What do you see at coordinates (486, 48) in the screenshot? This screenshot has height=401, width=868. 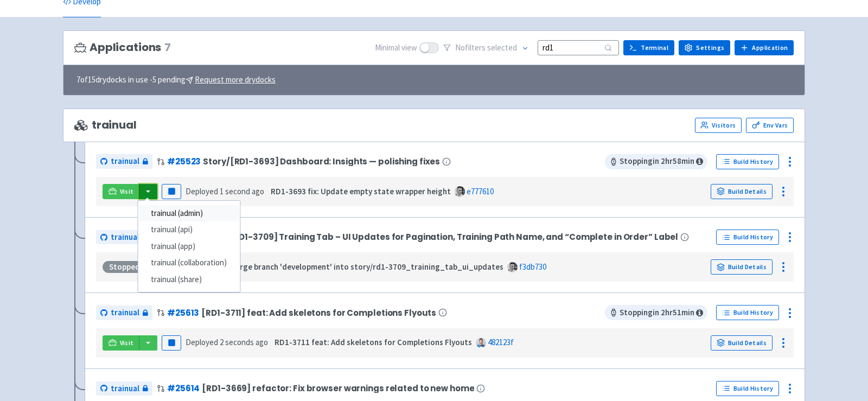 I see `span: No filter s` at bounding box center [486, 48].